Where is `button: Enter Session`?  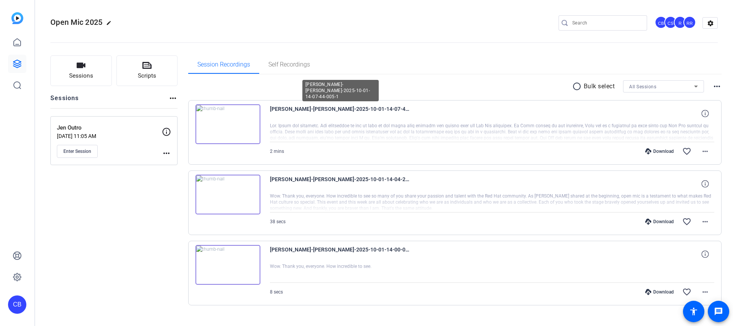 button: Enter Session is located at coordinates (77, 151).